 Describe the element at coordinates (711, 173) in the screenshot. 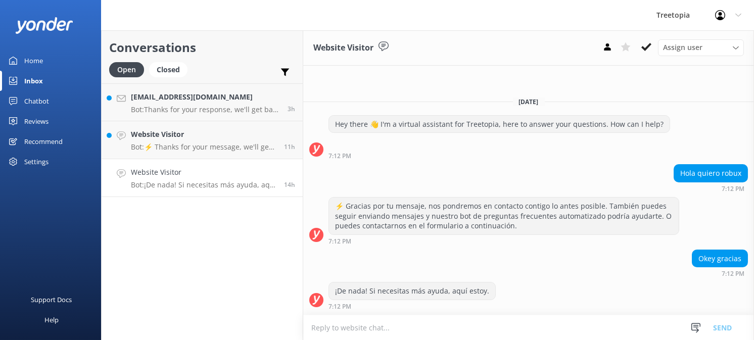

I see `div: Hola quiero robux` at that location.